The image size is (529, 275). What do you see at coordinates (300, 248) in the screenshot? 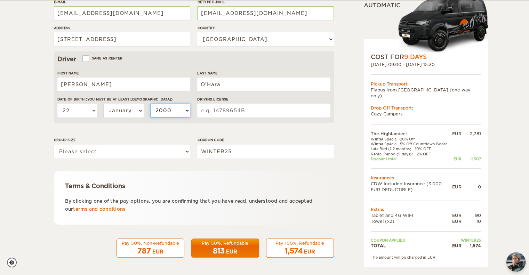
I see `button: Pay 100%, Refundable 1,574 EUR` at bounding box center [300, 248].